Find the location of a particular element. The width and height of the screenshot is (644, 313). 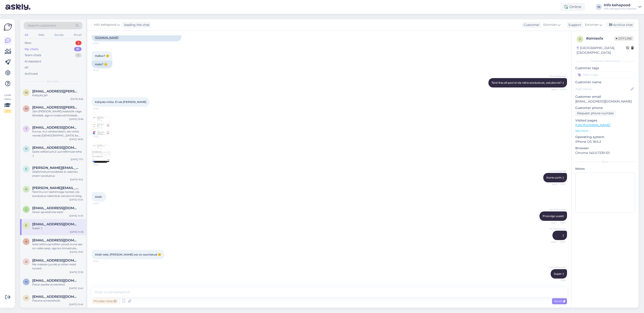

div: Super :) is located at coordinates (58, 228).